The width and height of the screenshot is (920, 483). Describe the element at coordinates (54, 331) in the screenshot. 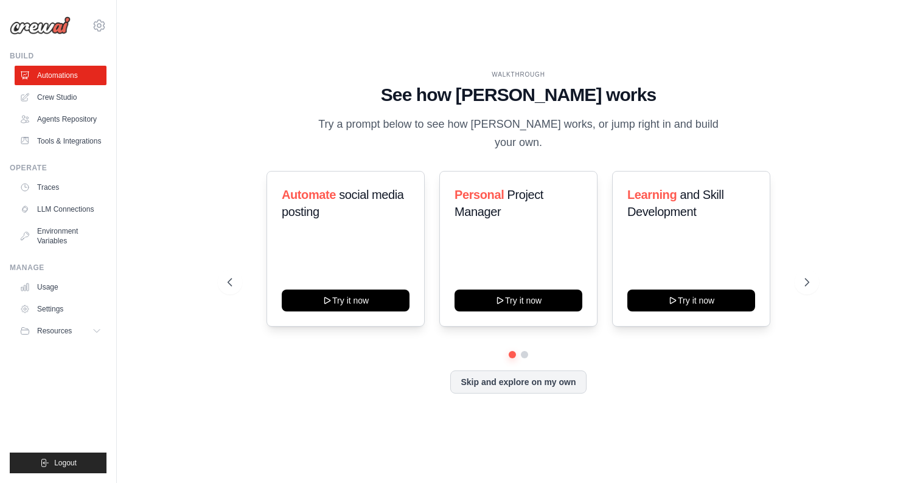

I see `span: Resources` at that location.